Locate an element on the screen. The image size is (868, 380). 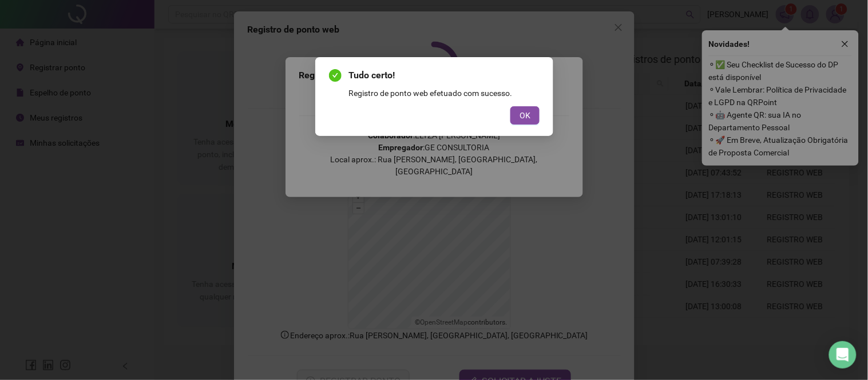
button: OK is located at coordinates (525, 115).